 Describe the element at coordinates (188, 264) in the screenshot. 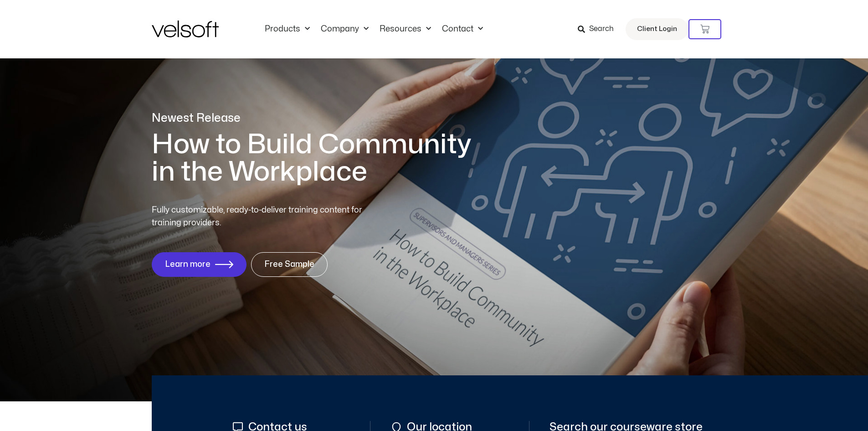

I see `span: Learn more` at that location.